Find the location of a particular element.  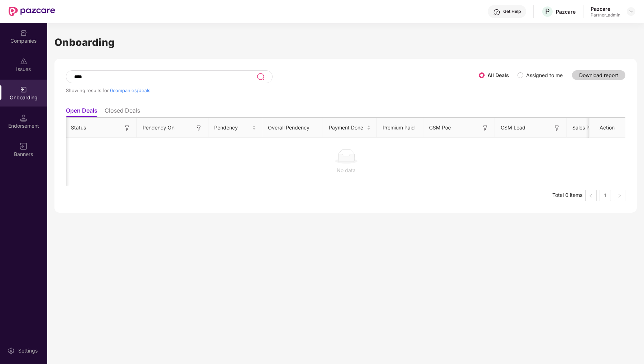

th: Pendency is located at coordinates (235, 128).